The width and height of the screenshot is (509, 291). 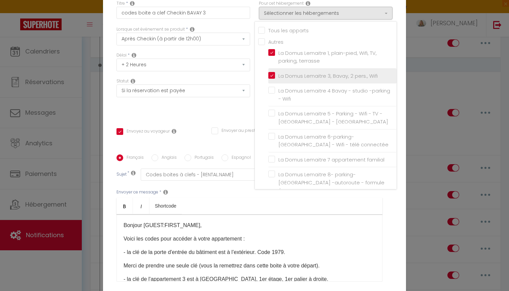 What do you see at coordinates (276, 42) in the screenshot?
I see `span: Autres` at bounding box center [276, 42].